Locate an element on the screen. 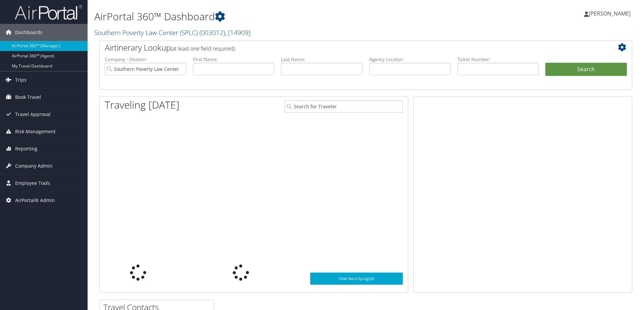 This screenshot has height=310, width=644. span: , [ 14909 ] is located at coordinates (238, 33).